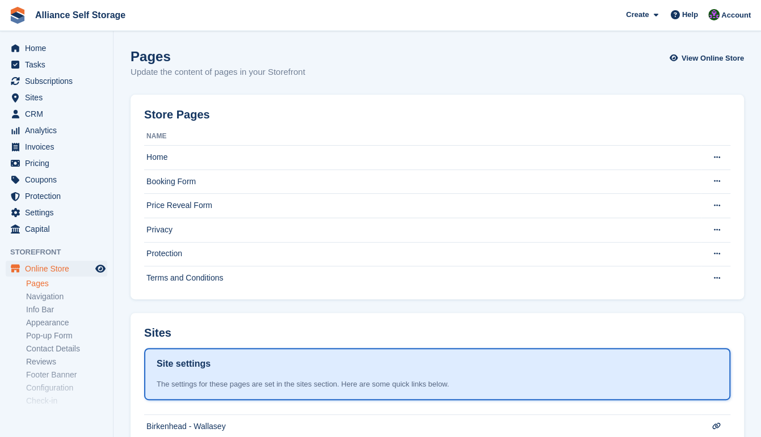  What do you see at coordinates (59, 65) in the screenshot?
I see `span: Tasks` at bounding box center [59, 65].